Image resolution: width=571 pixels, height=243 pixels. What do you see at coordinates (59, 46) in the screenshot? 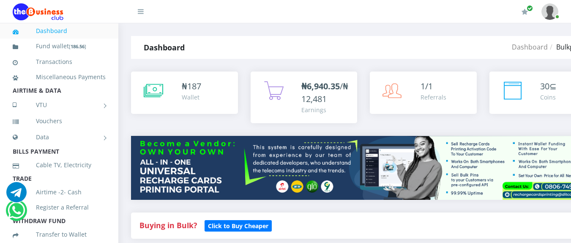
I see `a: Fund wallet[186.56]` at bounding box center [59, 46].